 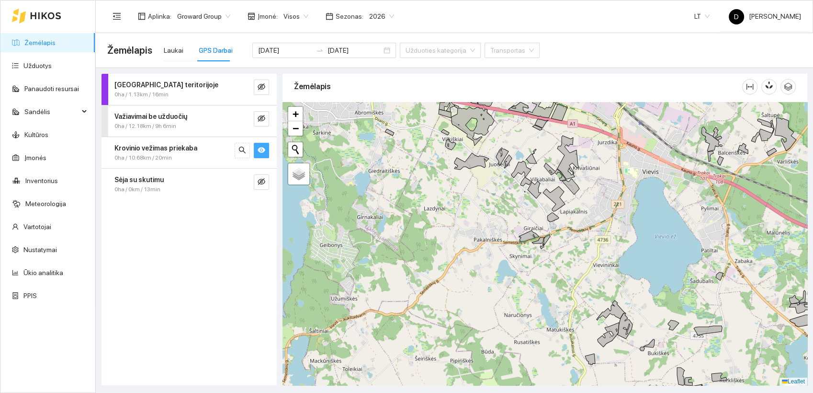 I want to click on span: eye, so click(x=262, y=150).